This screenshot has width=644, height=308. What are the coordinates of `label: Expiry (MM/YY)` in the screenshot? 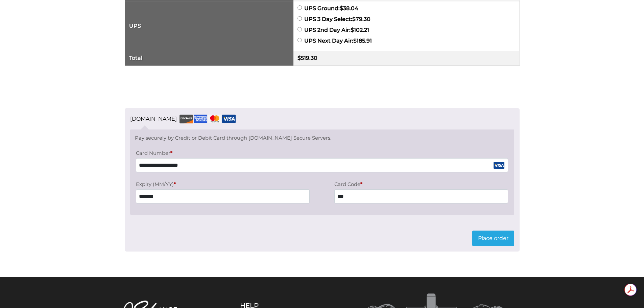 It's located at (223, 184).